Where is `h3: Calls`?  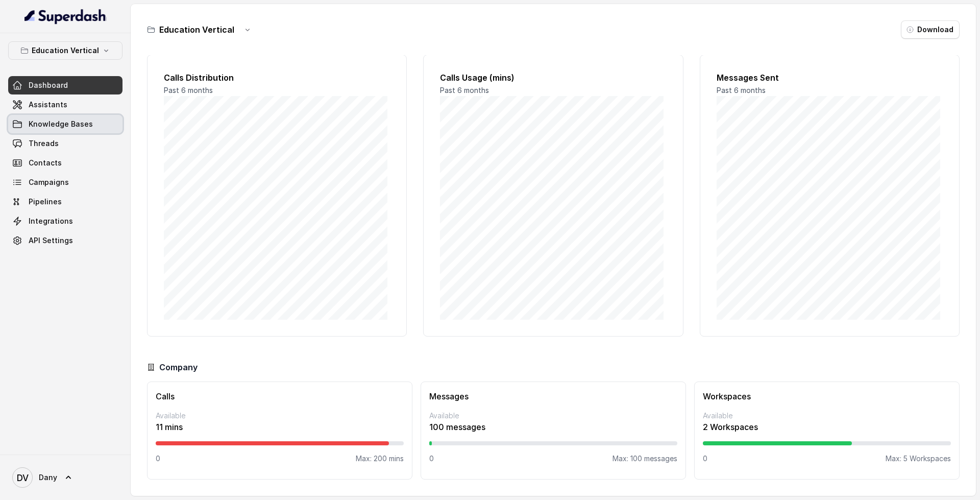 h3: Calls is located at coordinates (279, 396).